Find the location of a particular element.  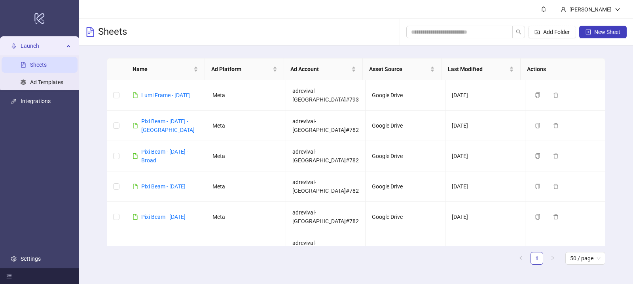

h3: Sheets is located at coordinates (112, 32).